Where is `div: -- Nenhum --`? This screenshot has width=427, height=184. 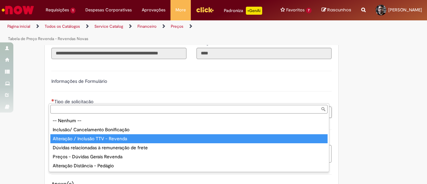 div: -- Nenhum -- is located at coordinates (189, 121).